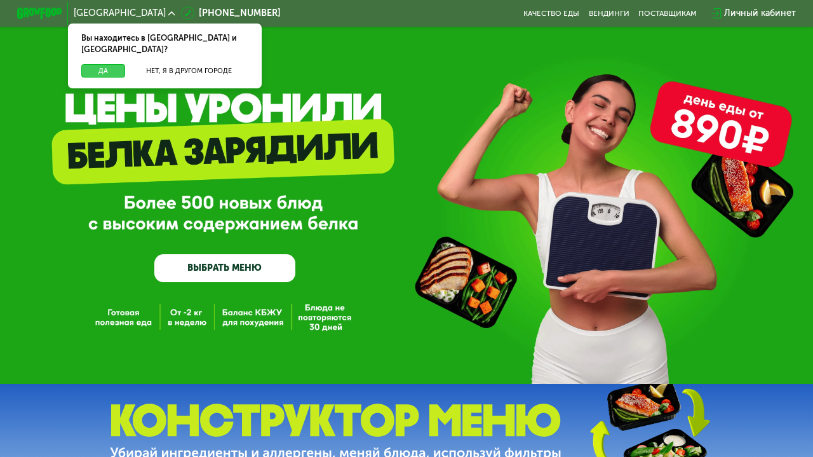 The image size is (813, 457). I want to click on a: ВЫБРАТЬ МЕНЮ, so click(224, 268).